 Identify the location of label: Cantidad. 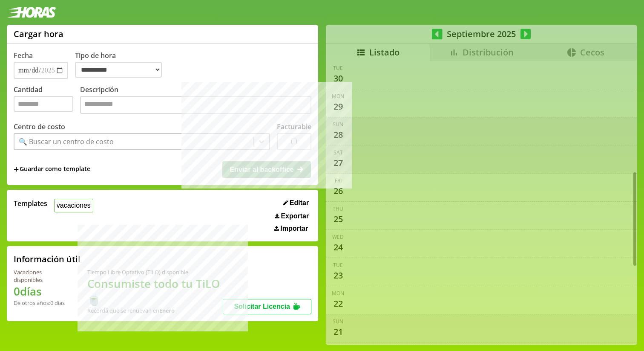
(47, 100).